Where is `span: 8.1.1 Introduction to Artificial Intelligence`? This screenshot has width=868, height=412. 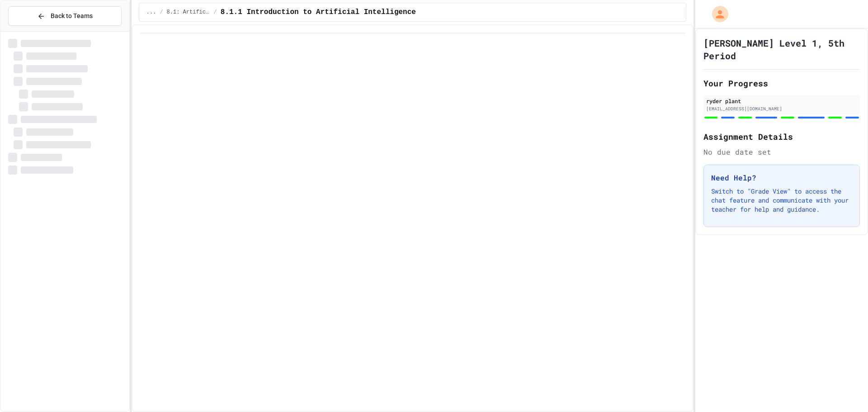
span: 8.1.1 Introduction to Artificial Intelligence is located at coordinates (319, 12).